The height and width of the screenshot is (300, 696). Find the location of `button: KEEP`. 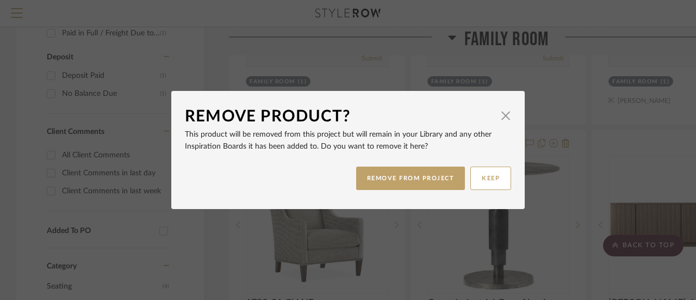

button: KEEP is located at coordinates (490, 178).